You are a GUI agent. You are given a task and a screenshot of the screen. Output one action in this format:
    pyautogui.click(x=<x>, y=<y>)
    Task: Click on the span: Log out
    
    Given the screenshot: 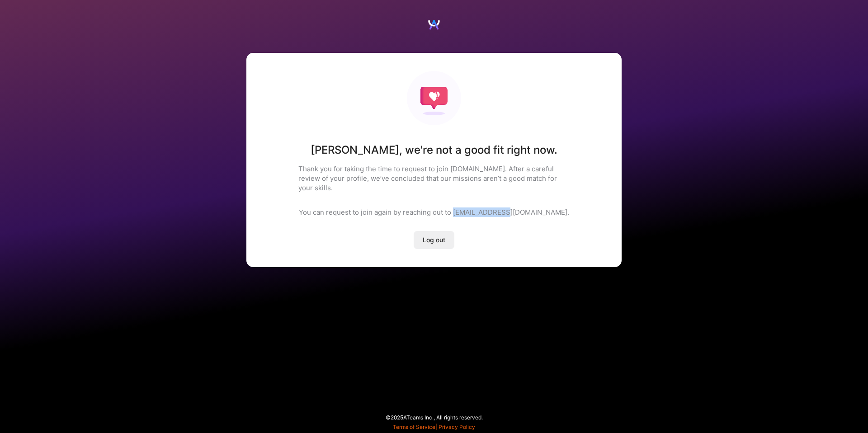 What is the action you would take?
    pyautogui.click(x=434, y=240)
    